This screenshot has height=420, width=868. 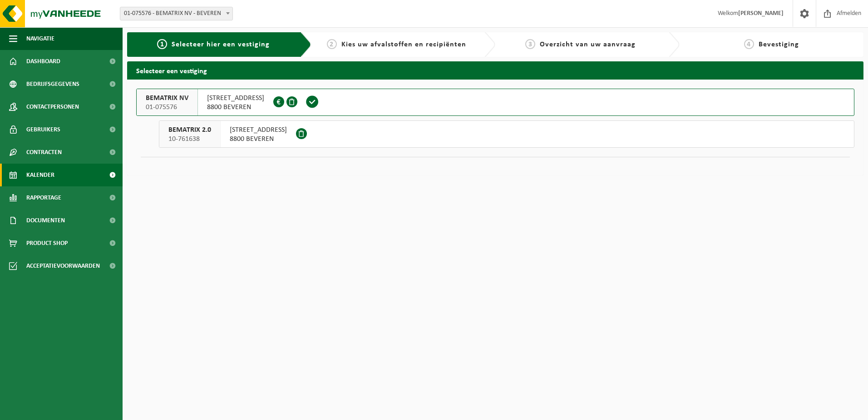 I want to click on span: 01-075576, so click(x=167, y=107).